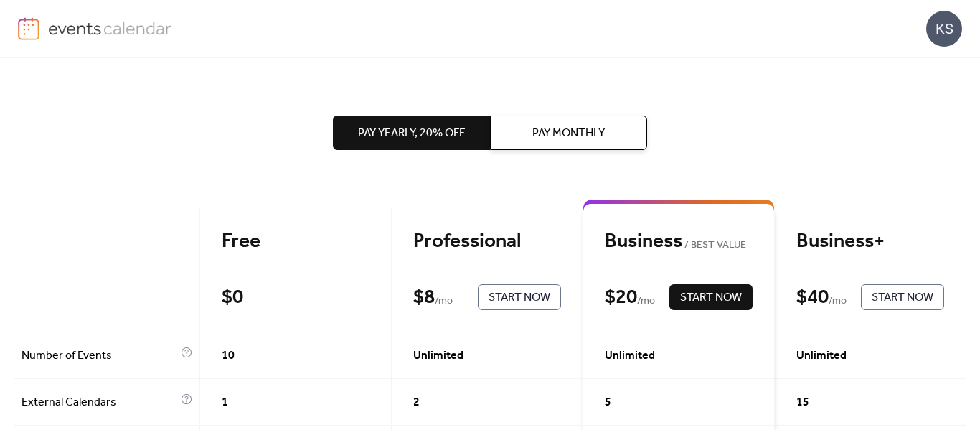  I want to click on span: 1, so click(224, 403).